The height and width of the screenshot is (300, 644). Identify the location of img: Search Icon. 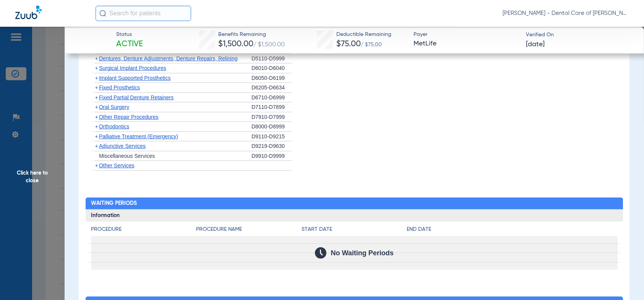
(103, 13).